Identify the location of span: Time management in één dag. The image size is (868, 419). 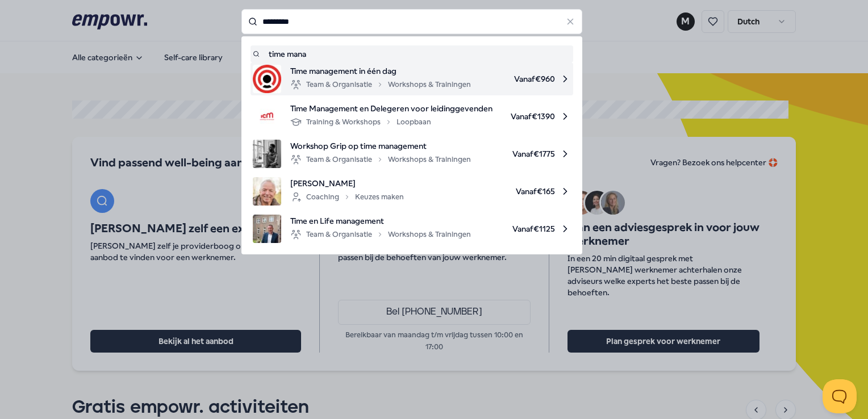
(381, 71).